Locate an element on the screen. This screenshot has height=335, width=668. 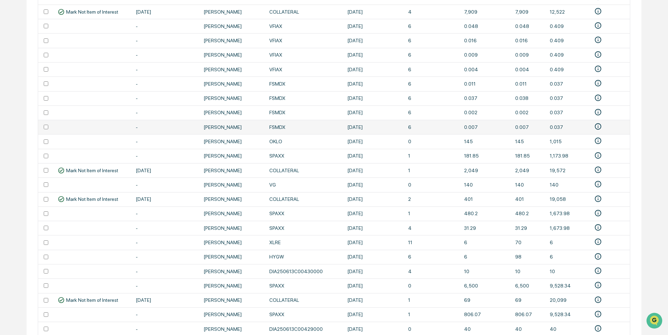
svg: • Fidelity Investments-2530984095 is located at coordinates (598, 300).